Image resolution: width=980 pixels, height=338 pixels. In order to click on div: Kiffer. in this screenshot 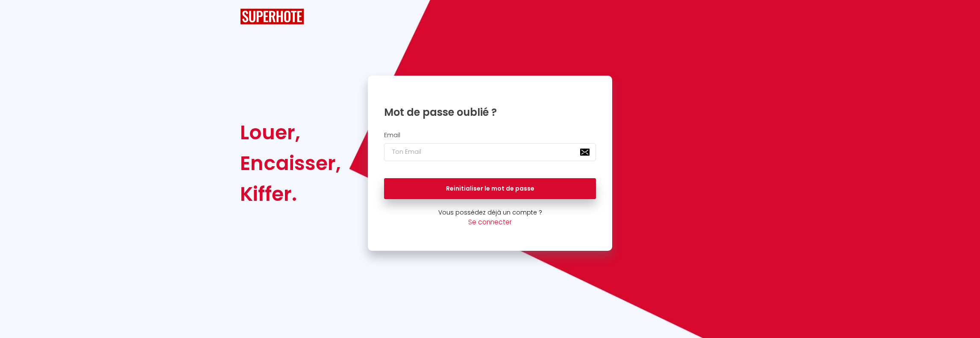, I will do `click(290, 194)`.